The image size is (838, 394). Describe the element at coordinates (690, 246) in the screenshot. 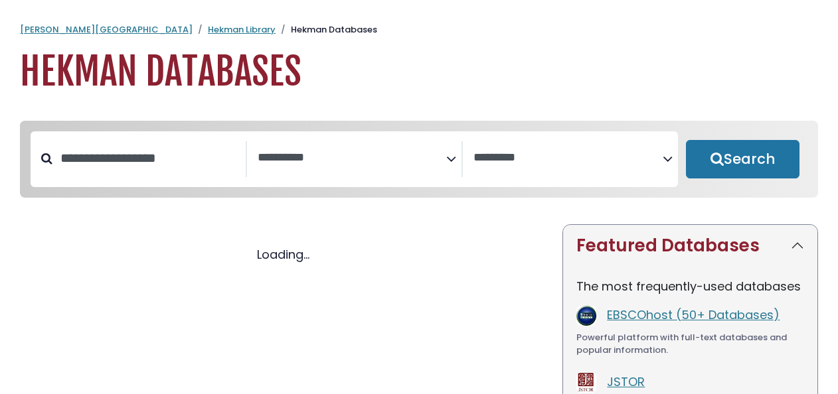

I see `button: Featured Databases` at that location.